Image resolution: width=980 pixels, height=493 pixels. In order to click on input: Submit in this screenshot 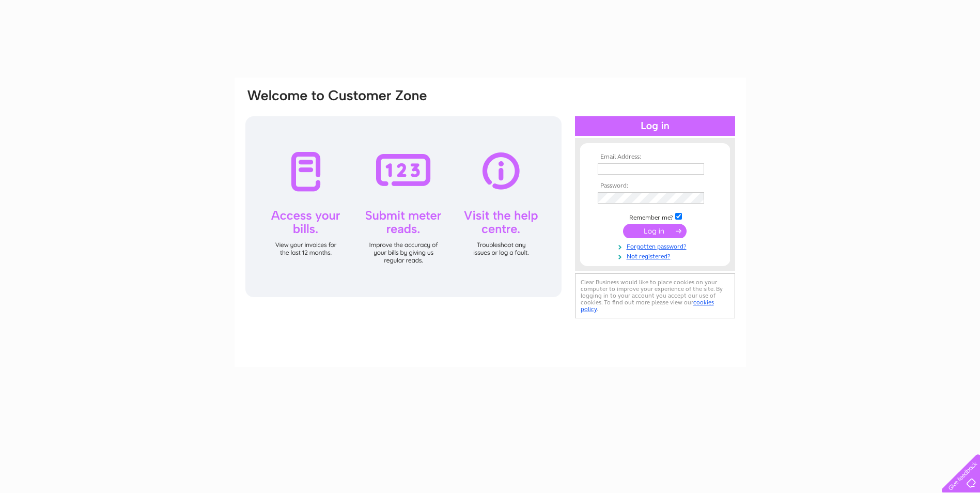, I will do `click(655, 231)`.